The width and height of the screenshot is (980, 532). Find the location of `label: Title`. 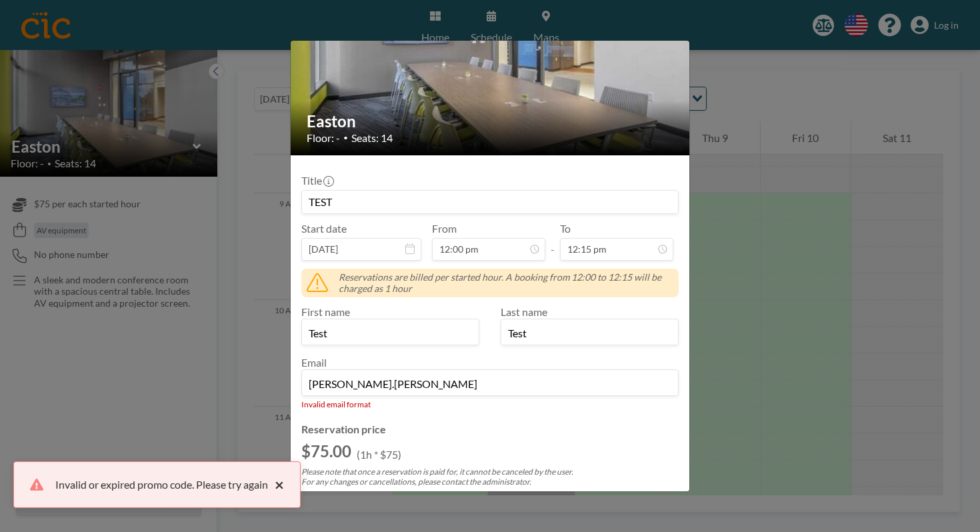

label: Title is located at coordinates (317, 181).